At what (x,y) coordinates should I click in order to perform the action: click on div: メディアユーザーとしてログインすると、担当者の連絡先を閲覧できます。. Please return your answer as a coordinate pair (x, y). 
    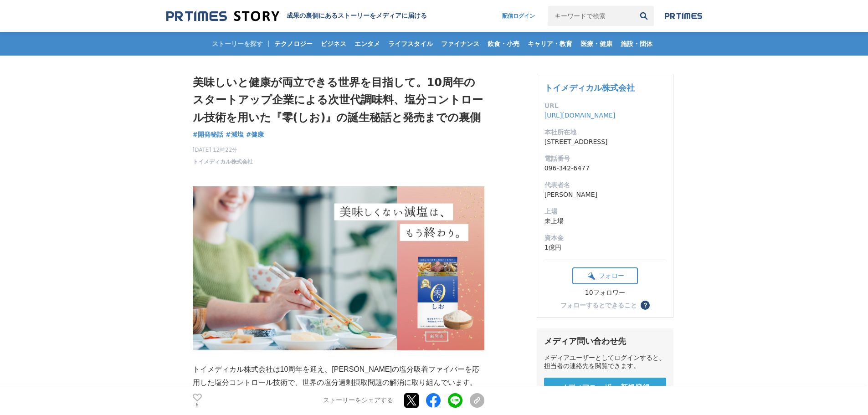
    Looking at the image, I should click on (605, 362).